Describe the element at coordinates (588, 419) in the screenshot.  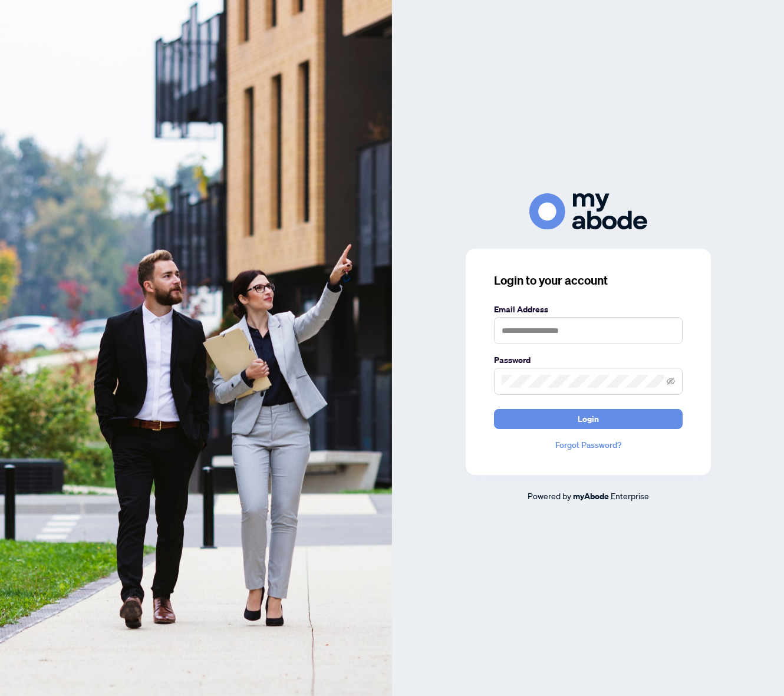
I see `span: Login` at that location.